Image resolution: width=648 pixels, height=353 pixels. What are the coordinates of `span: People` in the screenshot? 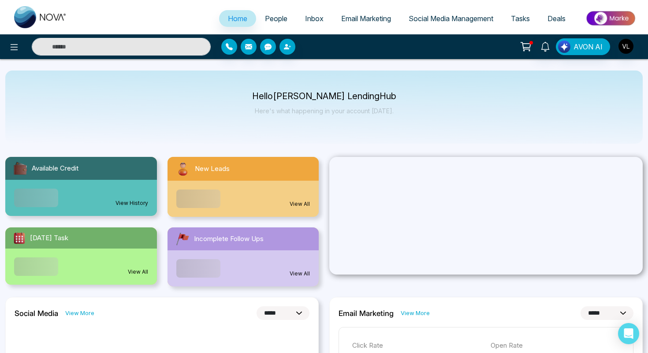 It's located at (276, 19).